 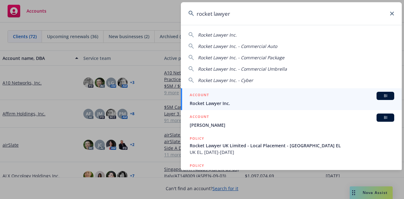 What do you see at coordinates (237, 46) in the screenshot?
I see `span: Rocket Lawyer Inc. - Commercial Auto` at bounding box center [237, 46].